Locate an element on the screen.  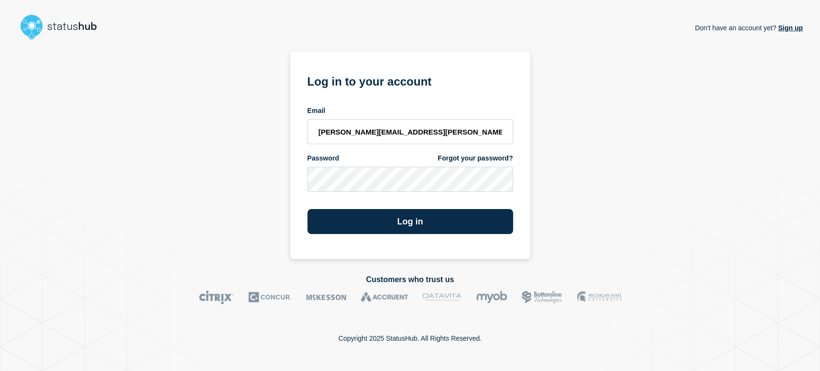
img: StatusHub logo is located at coordinates (63, 27).